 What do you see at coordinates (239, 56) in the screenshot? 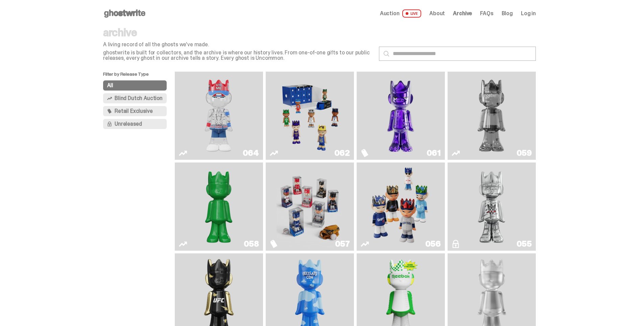
I see `p: ghostwrite is built for collectors, and the archive is where our history lives. From one-of-one g...` at bounding box center [239, 56].